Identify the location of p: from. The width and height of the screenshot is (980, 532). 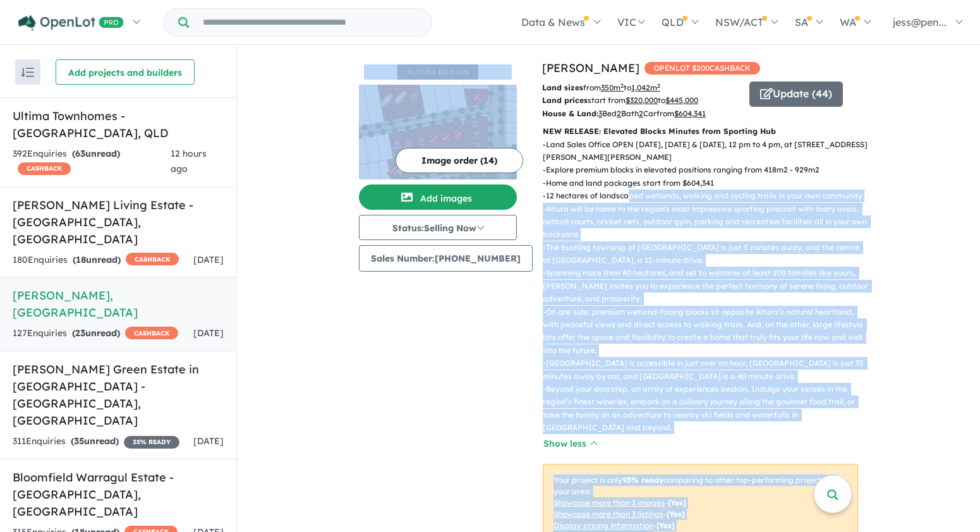
(641, 88).